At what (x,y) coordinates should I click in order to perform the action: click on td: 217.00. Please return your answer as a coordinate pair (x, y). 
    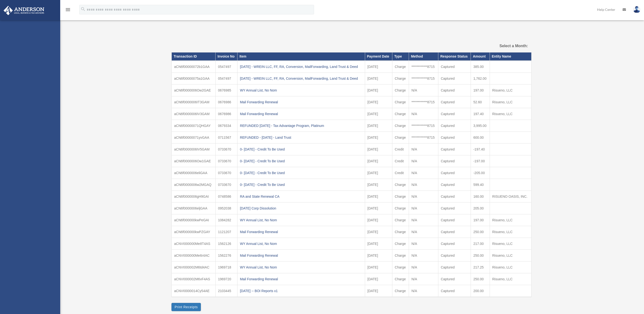
    Looking at the image, I should click on (480, 244).